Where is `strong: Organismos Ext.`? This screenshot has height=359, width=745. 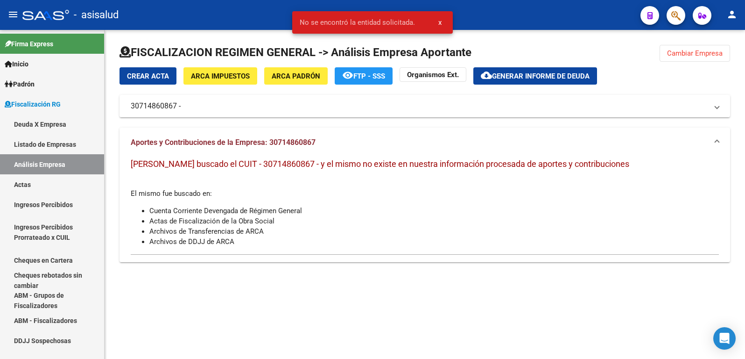 strong: Organismos Ext. is located at coordinates (433, 75).